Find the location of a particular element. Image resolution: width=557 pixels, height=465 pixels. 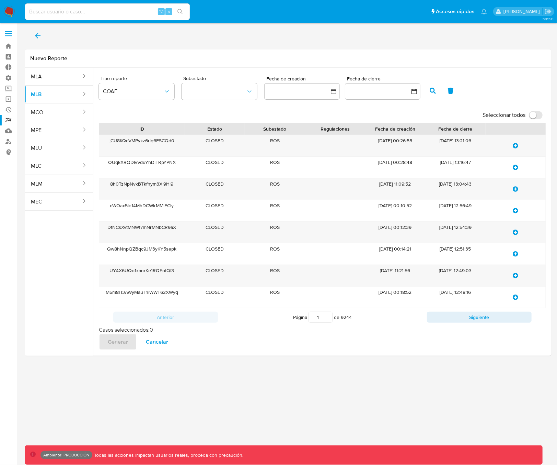

button: search-icon is located at coordinates (180, 12).